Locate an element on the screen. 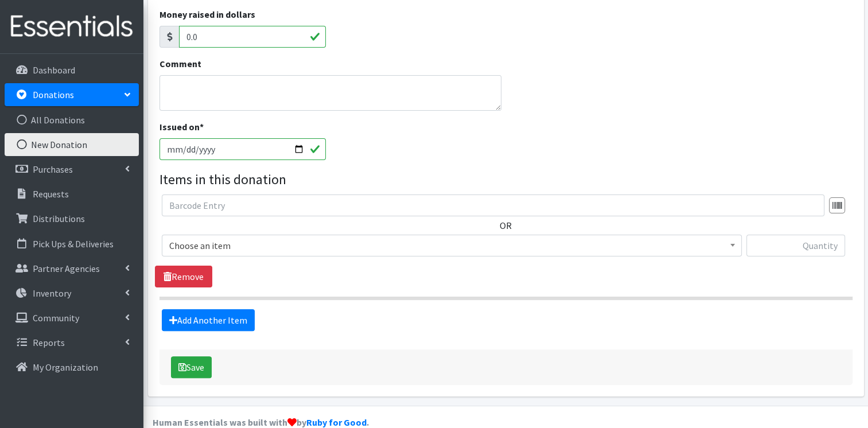 This screenshot has height=428, width=868. a: Requests is located at coordinates (72, 194).